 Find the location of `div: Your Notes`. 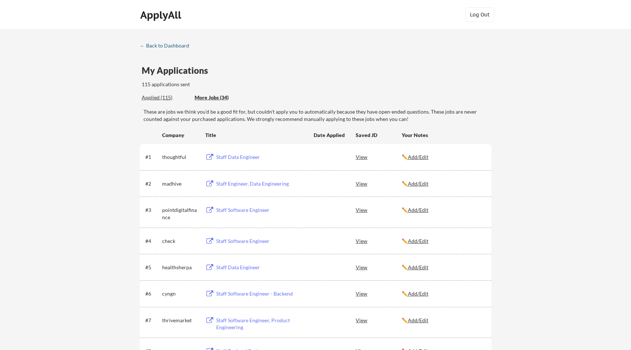

div: Your Notes is located at coordinates (444, 135).